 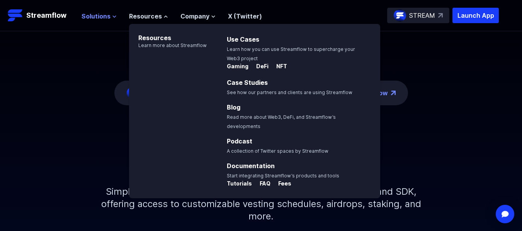 I want to click on p: Streamflow, so click(x=46, y=15).